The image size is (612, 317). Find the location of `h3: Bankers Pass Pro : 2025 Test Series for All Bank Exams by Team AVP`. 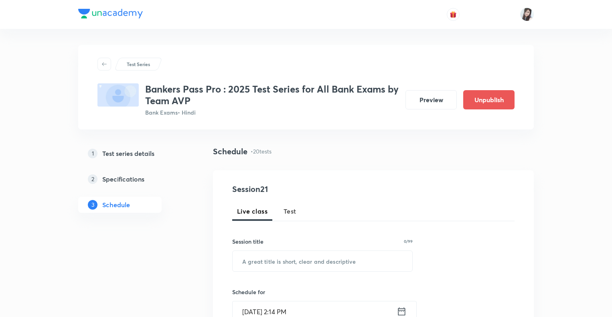

h3: Bankers Pass Pro : 2025 Test Series for All Bank Exams by Team AVP is located at coordinates (272, 95).